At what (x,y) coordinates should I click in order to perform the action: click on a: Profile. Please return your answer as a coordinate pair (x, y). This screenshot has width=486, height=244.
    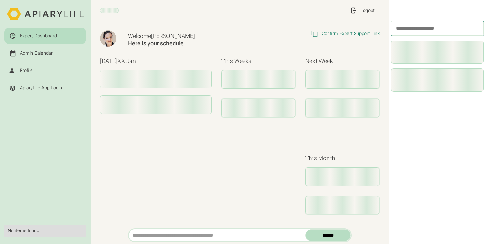
    Looking at the image, I should click on (45, 71).